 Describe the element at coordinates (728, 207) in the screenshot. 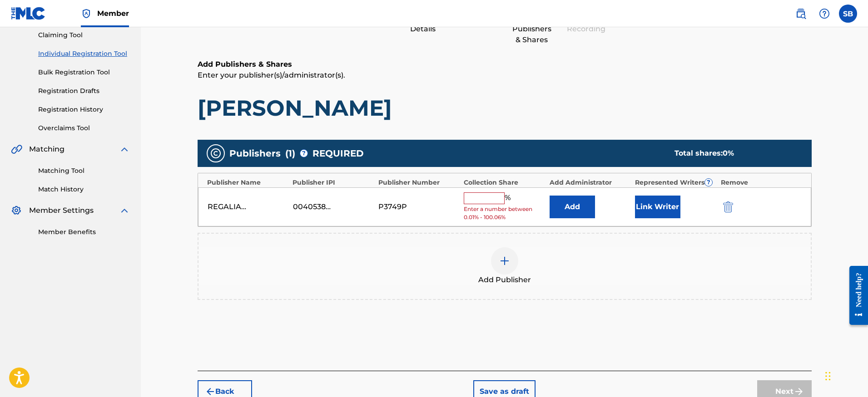

I see `img: 12a2ab48e56ec057fbd8.svg` at that location.